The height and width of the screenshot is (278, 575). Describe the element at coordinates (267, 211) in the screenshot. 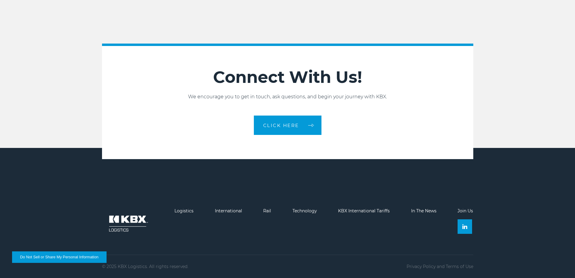

I see `a: Rail` at that location.